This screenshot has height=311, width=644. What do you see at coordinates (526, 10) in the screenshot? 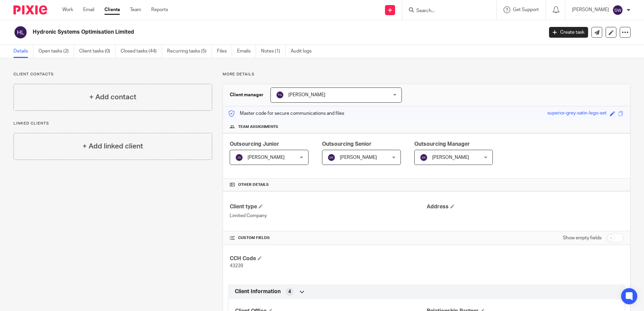
I see `span: Get Support` at bounding box center [526, 10].